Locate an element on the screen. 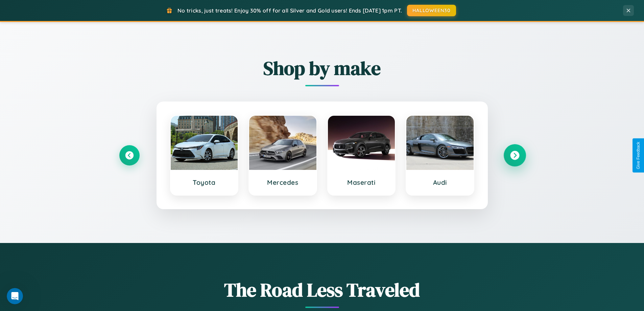 The image size is (644, 311). h1: The Road Less Traveled is located at coordinates (322, 290).